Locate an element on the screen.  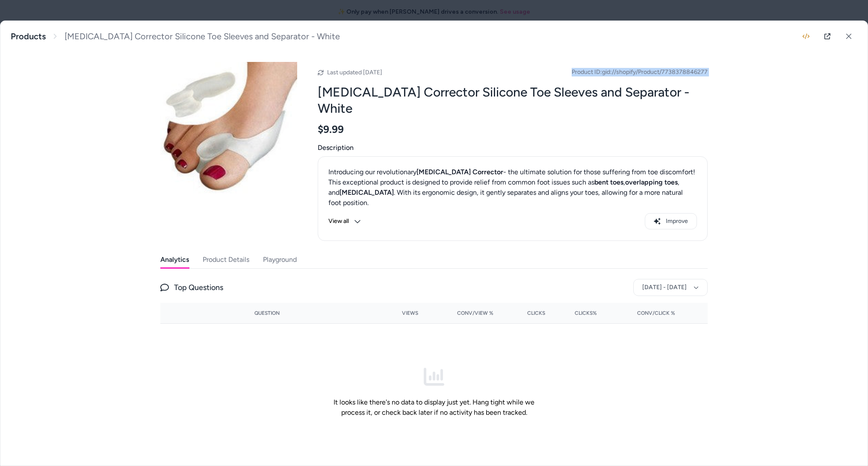
span: Conv/View % is located at coordinates (475, 313).